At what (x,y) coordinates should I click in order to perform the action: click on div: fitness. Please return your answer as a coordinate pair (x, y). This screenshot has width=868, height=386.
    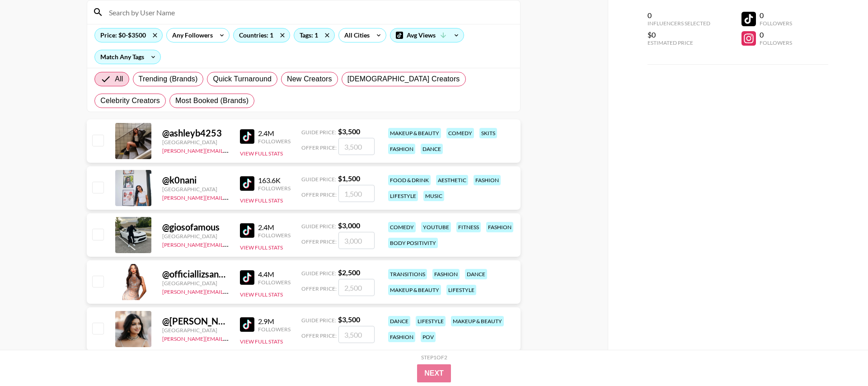
    Looking at the image, I should click on (469, 227).